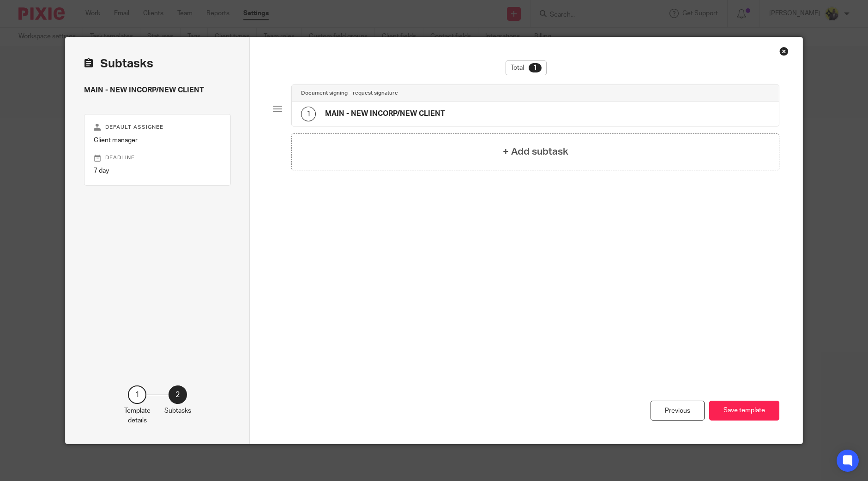  I want to click on p: Default assignee, so click(158, 127).